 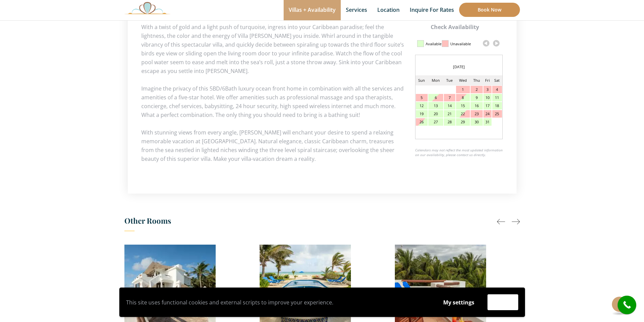 What do you see at coordinates (497, 90) in the screenshot?
I see `div: 4` at bounding box center [497, 90].